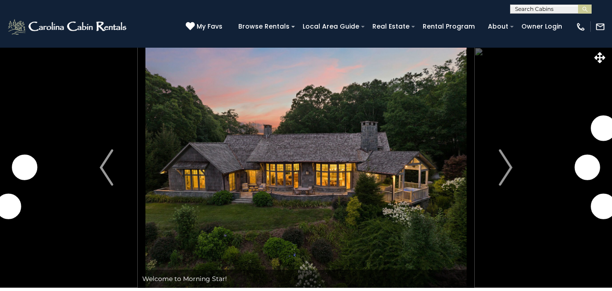  I want to click on a: Real Estate, so click(391, 26).